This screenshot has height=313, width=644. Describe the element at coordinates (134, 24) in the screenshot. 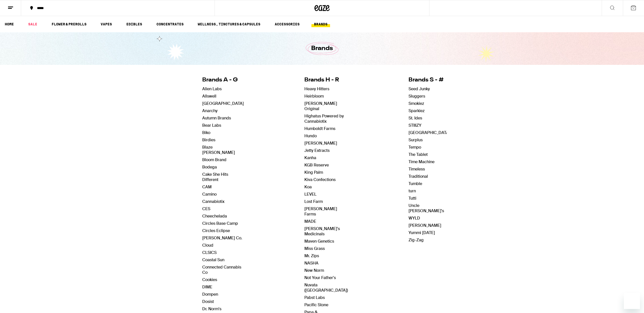

I see `a: EDIBLES` at that location.